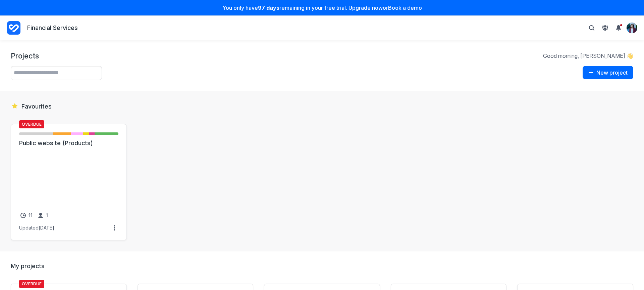 This screenshot has width=644, height=290. What do you see at coordinates (632, 28) in the screenshot?
I see `summary: View profile menu` at bounding box center [632, 28].